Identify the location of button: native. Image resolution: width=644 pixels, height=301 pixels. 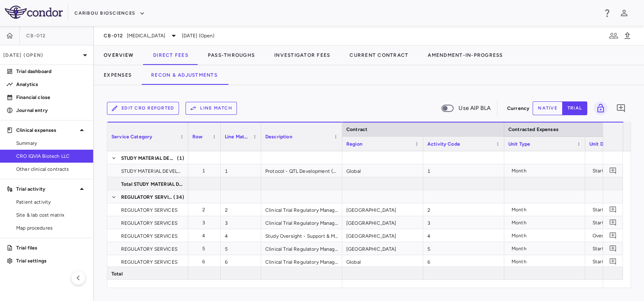
(547, 108).